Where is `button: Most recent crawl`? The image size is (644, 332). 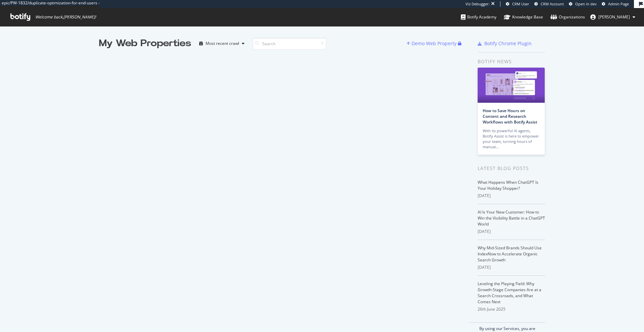
button: Most recent crawl is located at coordinates (222, 44).